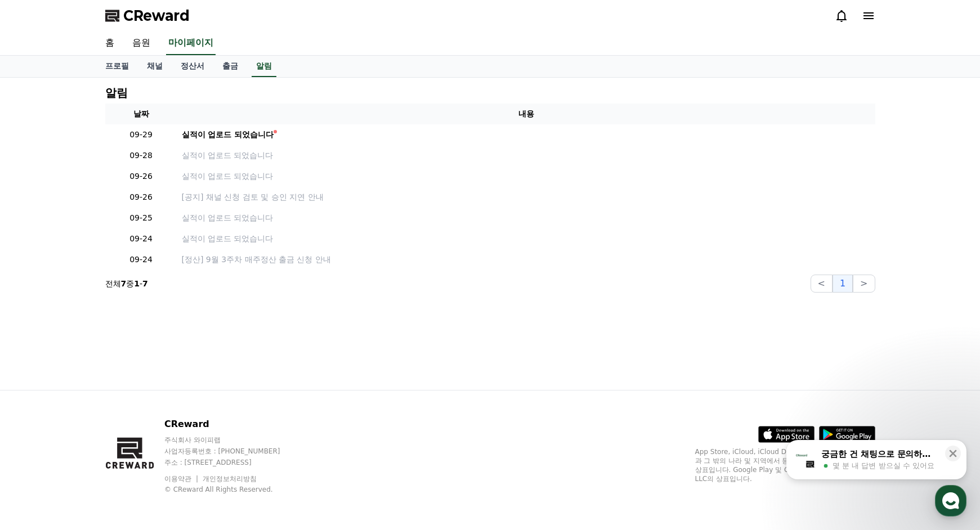 The width and height of the screenshot is (980, 530). I want to click on a: [정산] 9월 3주차 매주정산 출금 신청 안내, so click(526, 260).